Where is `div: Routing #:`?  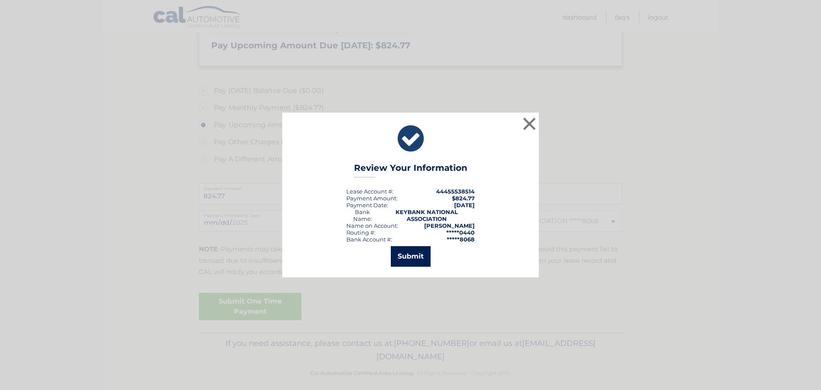
div: Routing #: is located at coordinates (361, 232).